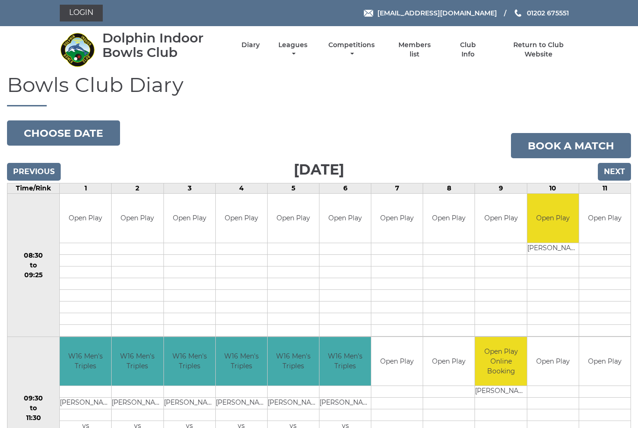 The height and width of the screenshot is (428, 638). What do you see at coordinates (397, 189) in the screenshot?
I see `td: 7` at bounding box center [397, 189].